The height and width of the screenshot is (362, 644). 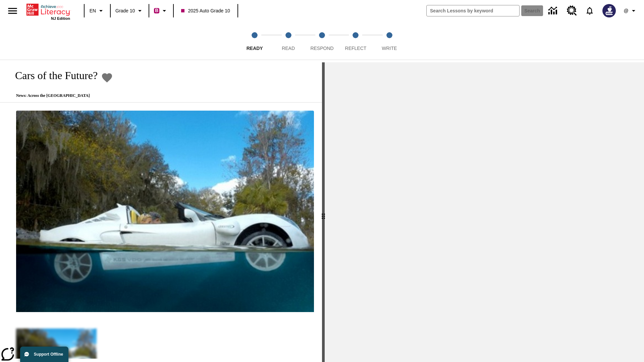 What do you see at coordinates (355, 41) in the screenshot?
I see `button: Reflect step 4 of 5` at bounding box center [355, 41].